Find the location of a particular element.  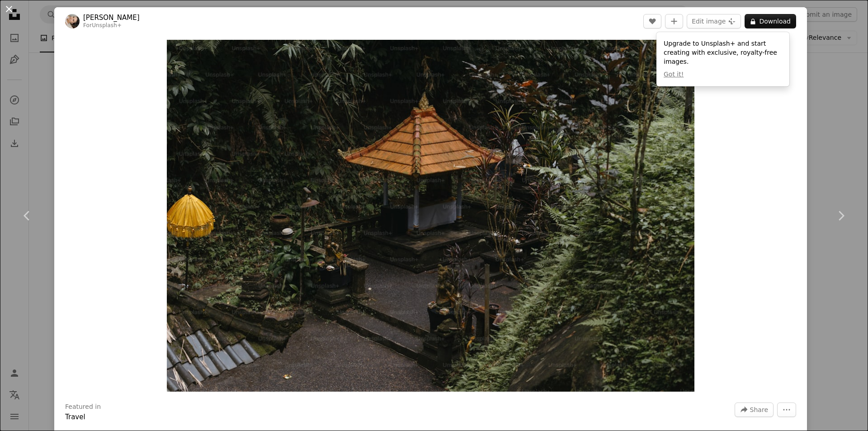

span: Share is located at coordinates (759, 410).